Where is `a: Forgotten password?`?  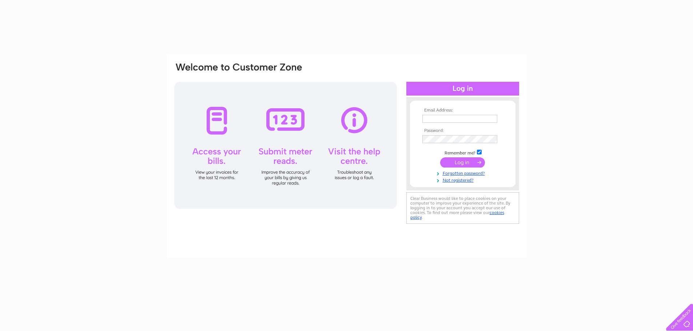 a: Forgotten password? is located at coordinates (464, 173).